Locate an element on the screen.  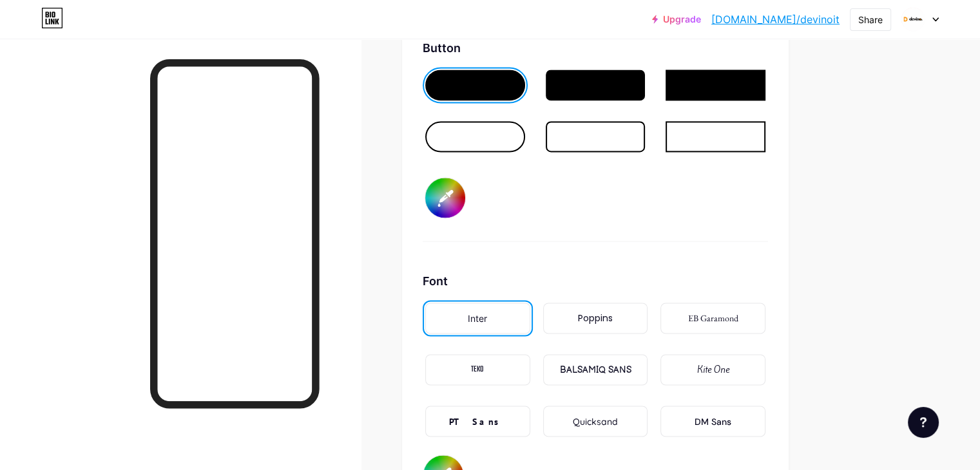
div: Font is located at coordinates (595, 281).